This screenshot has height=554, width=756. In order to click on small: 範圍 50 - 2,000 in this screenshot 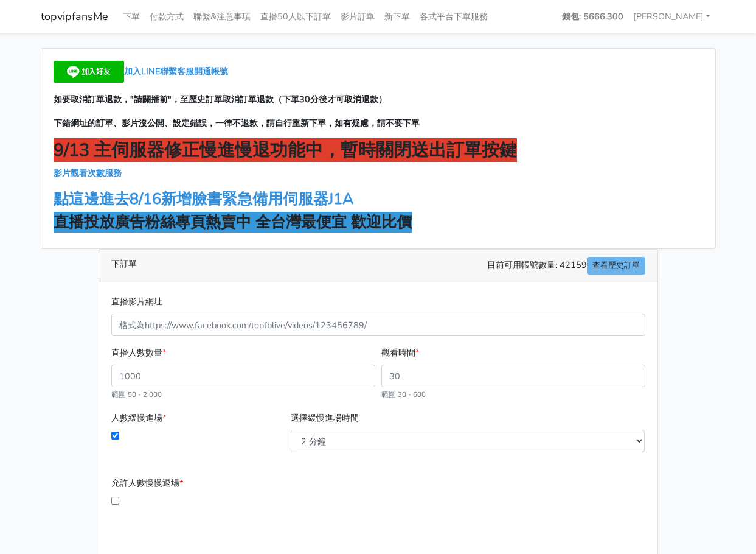, I will do `click(136, 395)`.